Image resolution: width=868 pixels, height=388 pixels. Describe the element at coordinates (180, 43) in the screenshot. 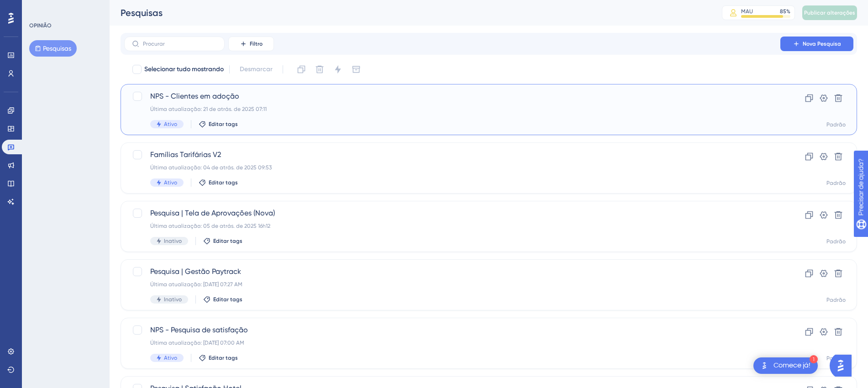

I see `input: Procurar` at that location.